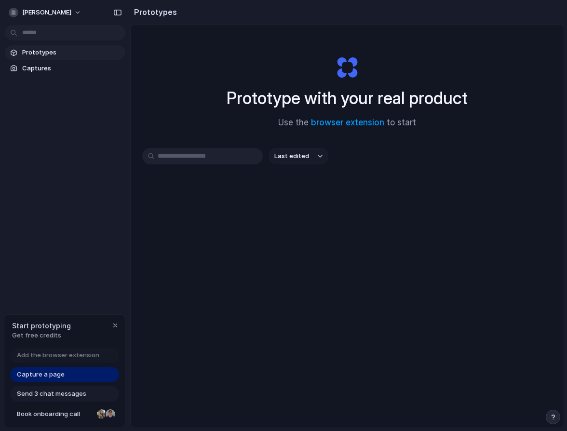 The image size is (567, 431). Describe the element at coordinates (65, 53) in the screenshot. I see `a: Prototypes` at that location.